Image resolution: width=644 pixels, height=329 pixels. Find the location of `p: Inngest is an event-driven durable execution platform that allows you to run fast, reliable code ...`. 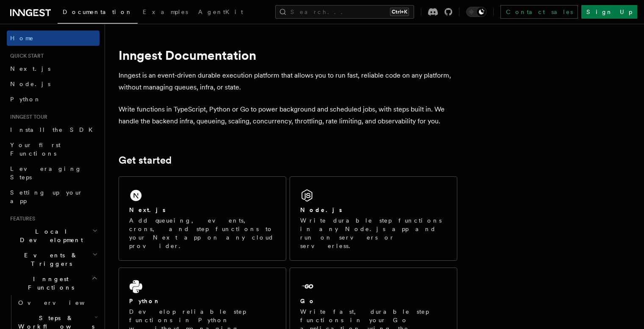

p: Inngest is an event-driven durable execution platform that allows you to run fast, reliable code ... is located at coordinates (288, 81).